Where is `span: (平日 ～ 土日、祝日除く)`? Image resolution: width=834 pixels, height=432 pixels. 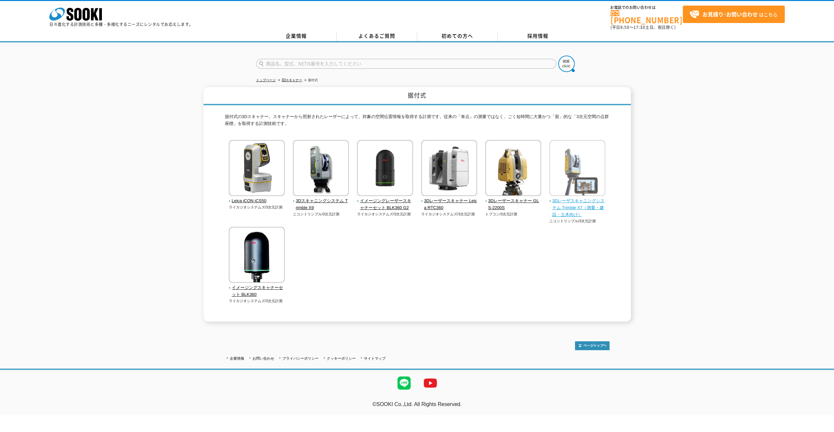
span: (平日 ～ 土日、祝日除く) is located at coordinates (643, 27).